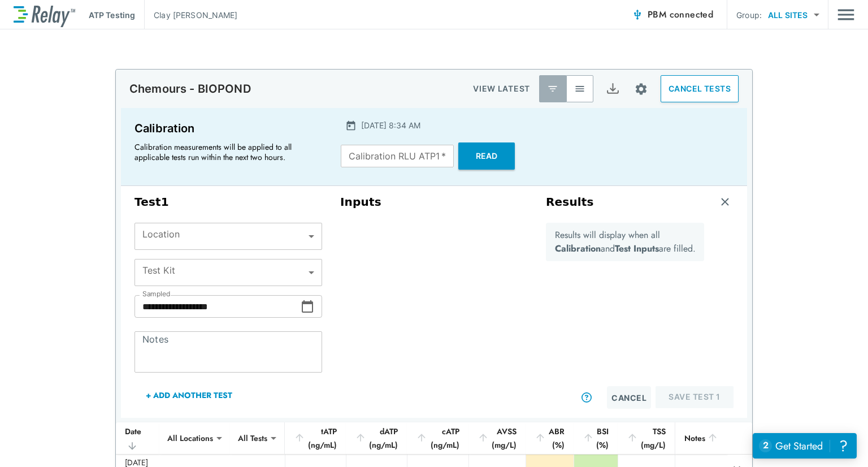 Image resolution: width=868 pixels, height=467 pixels. What do you see at coordinates (553, 89) in the screenshot?
I see `img: Latest` at bounding box center [553, 89].